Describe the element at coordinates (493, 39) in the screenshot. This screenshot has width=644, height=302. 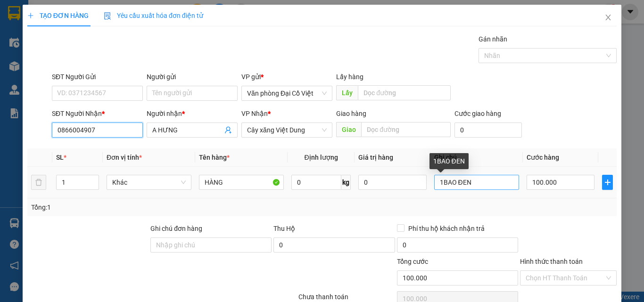
I see `label: Gán nhãn` at that location.